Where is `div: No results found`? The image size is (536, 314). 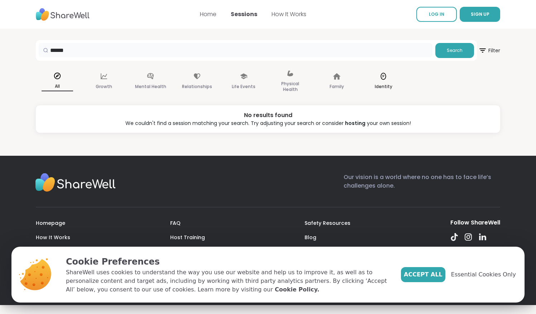
div: No results found is located at coordinates (268, 115).